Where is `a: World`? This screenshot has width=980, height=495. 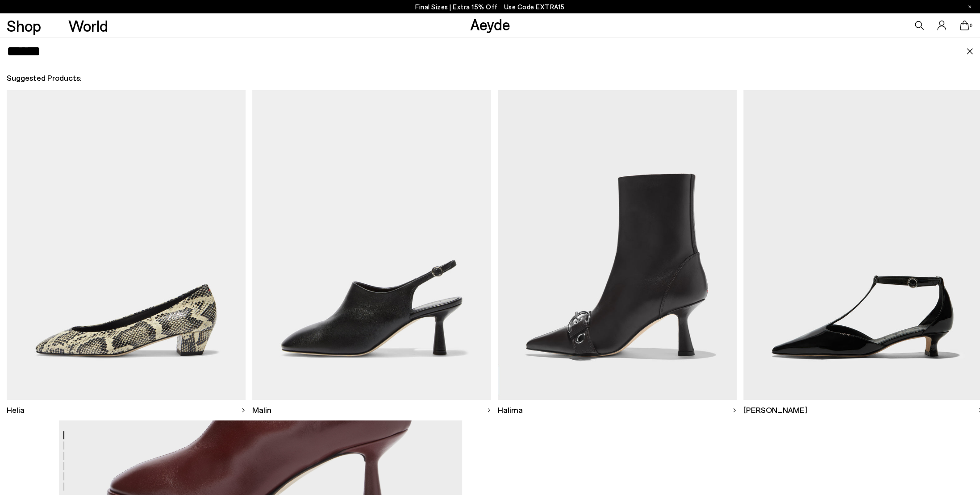 a: World is located at coordinates (88, 25).